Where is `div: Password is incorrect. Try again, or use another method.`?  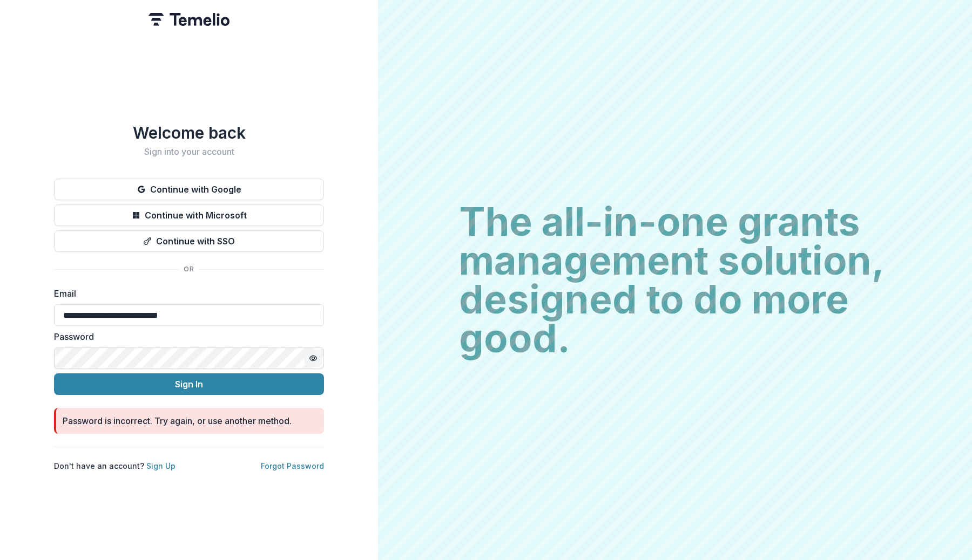
div: Password is incorrect. Try again, or use another method. is located at coordinates (177, 420).